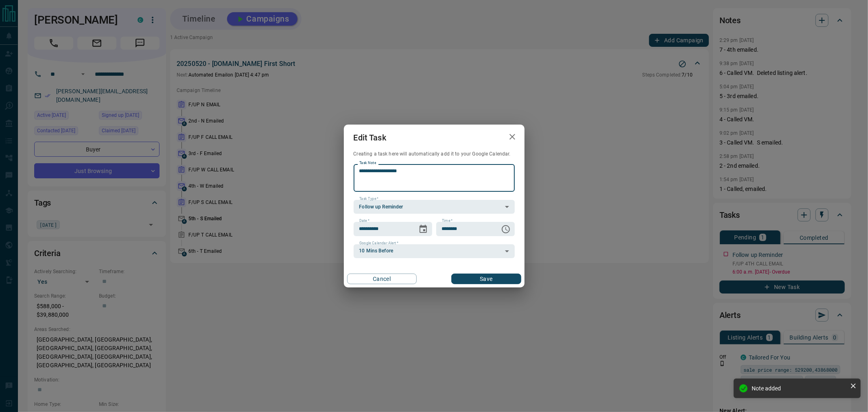  What do you see at coordinates (367, 163) in the screenshot?
I see `label: Task Note` at bounding box center [367, 163].